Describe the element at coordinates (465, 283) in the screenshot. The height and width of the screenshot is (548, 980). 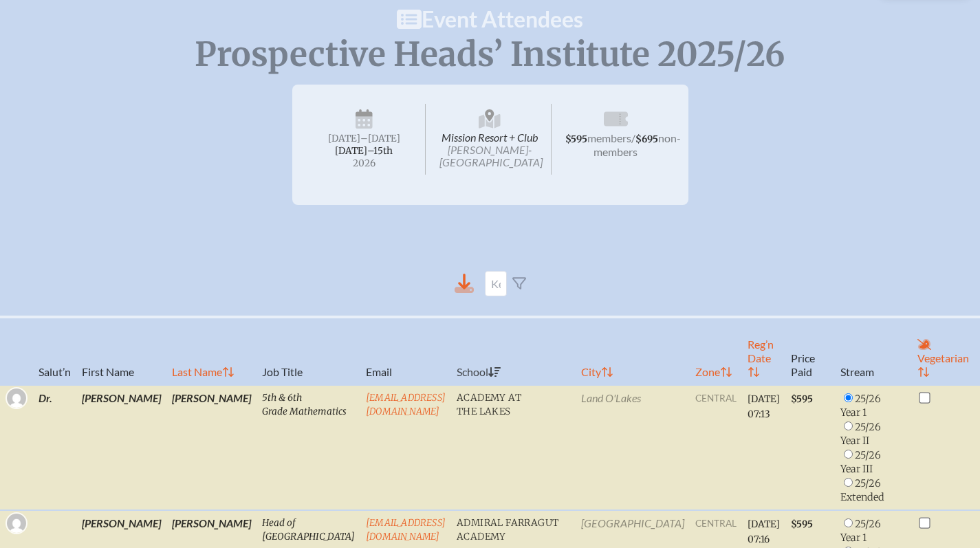
I see `div: Download to CSV` at that location.